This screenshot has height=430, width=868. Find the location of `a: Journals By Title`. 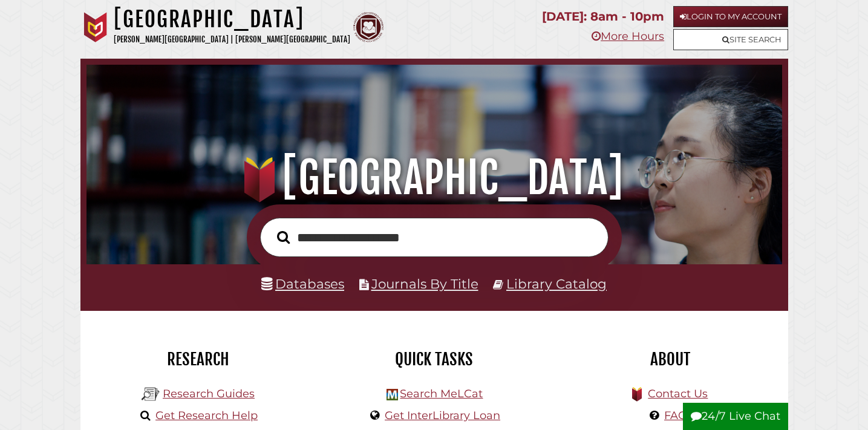

a: Journals By Title is located at coordinates (425, 284).